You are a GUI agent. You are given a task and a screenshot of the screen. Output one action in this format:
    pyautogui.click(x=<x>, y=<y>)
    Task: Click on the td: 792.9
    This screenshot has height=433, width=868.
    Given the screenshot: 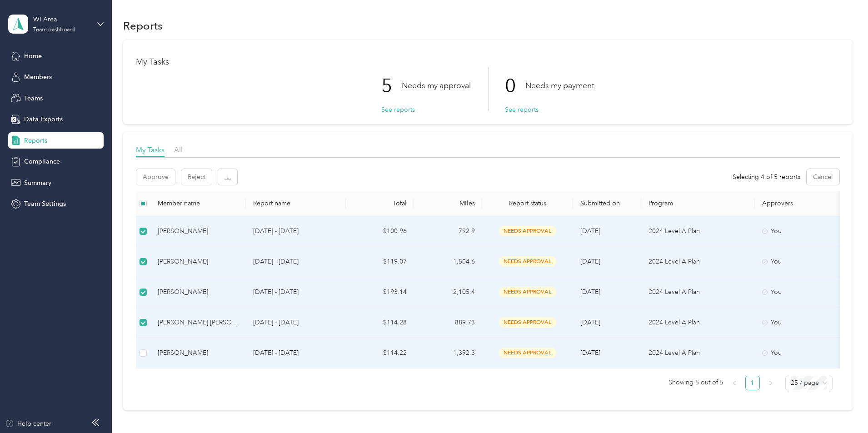 What is the action you would take?
    pyautogui.click(x=448, y=231)
    